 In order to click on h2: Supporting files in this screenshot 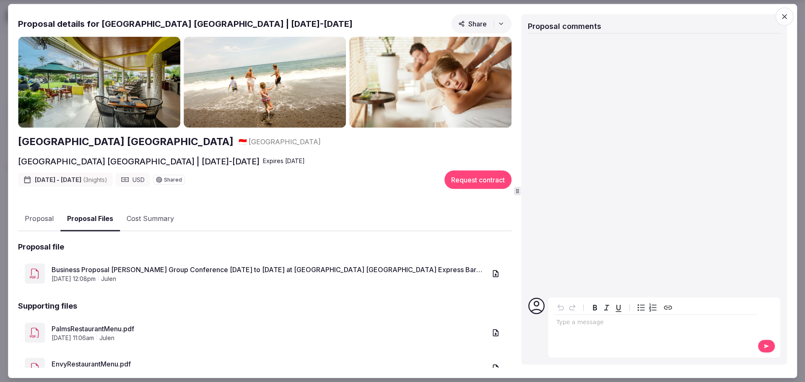, I will do `click(47, 306)`.